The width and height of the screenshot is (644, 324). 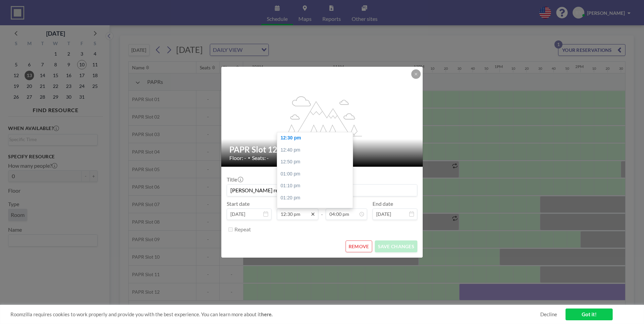 I want to click on div: 01:20 pm, so click(x=316, y=198).